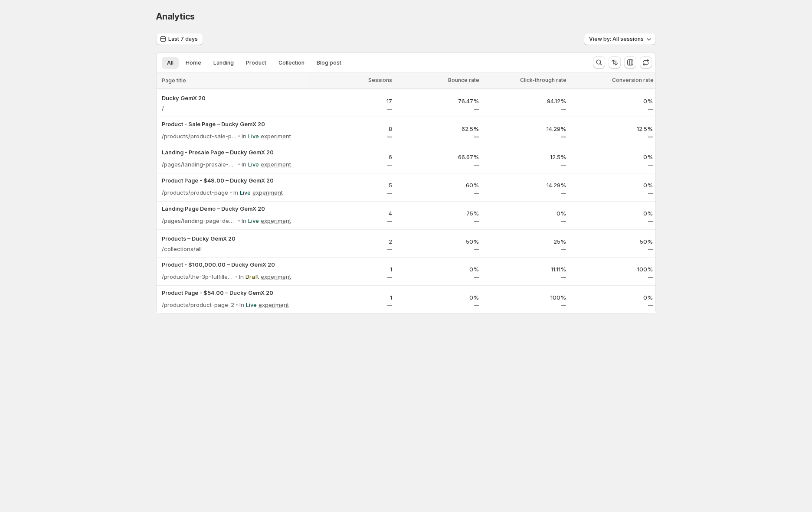 The width and height of the screenshot is (812, 512). Describe the element at coordinates (234, 124) in the screenshot. I see `p: Product - Sale Page – Ducky GemX 20` at that location.